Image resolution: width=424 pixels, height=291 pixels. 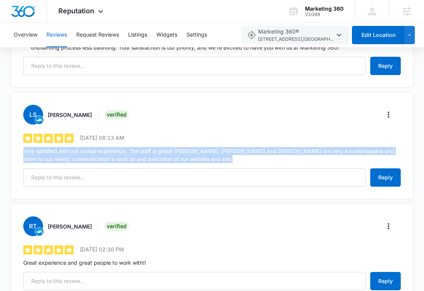 What do you see at coordinates (212, 263) in the screenshot?
I see `p: Great experience and great people to work with!!` at bounding box center [212, 263].